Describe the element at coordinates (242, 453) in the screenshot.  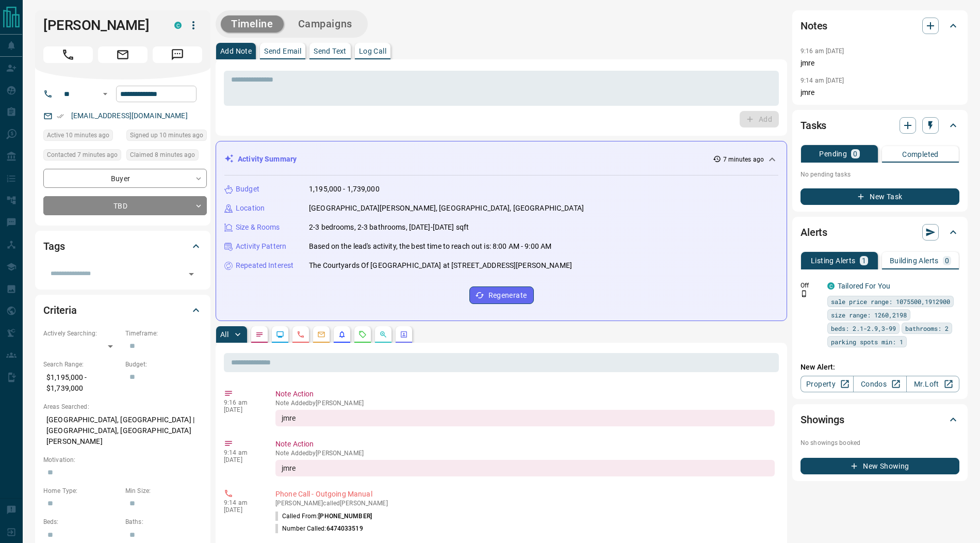
I see `p: 9:14 am` at that location.